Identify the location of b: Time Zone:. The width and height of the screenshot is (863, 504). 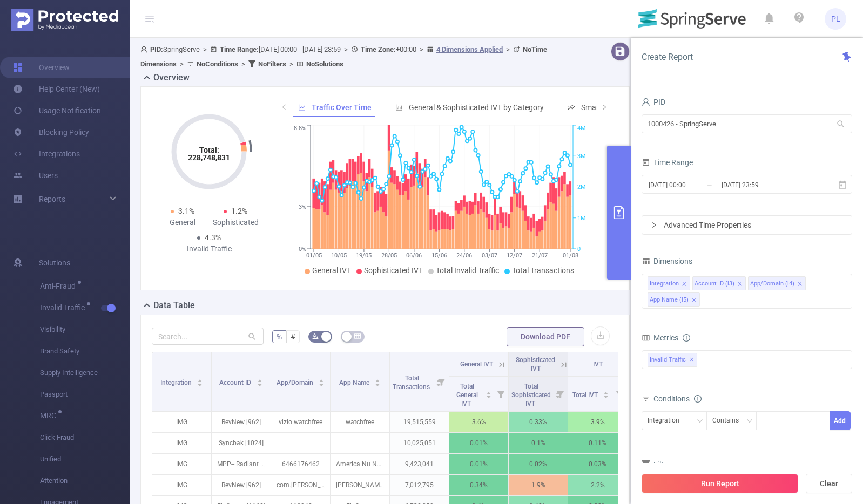
(378, 49).